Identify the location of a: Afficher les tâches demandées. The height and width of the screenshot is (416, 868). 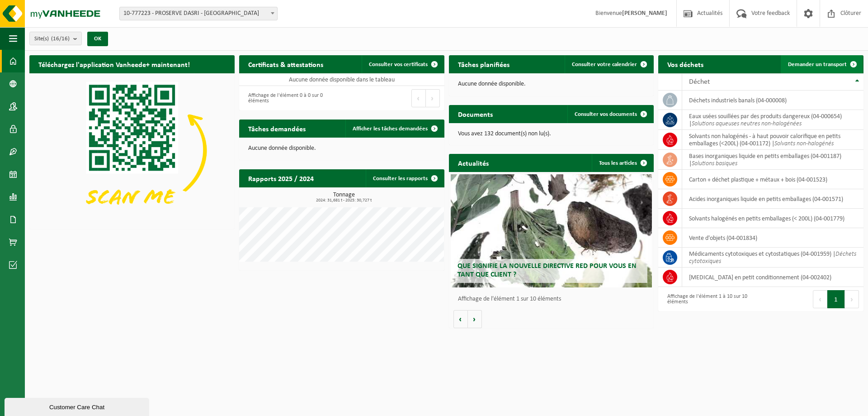
(395, 129).